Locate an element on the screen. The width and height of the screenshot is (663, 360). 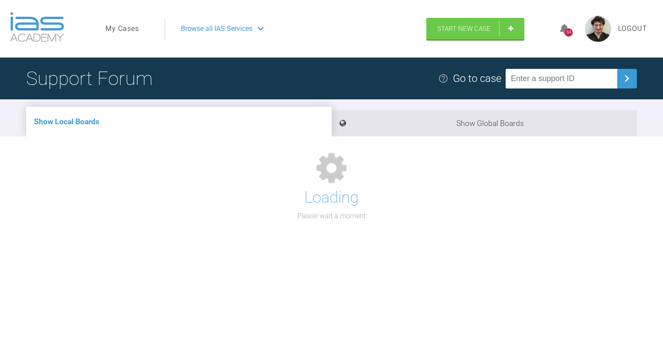
img: profile.png is located at coordinates (598, 29).